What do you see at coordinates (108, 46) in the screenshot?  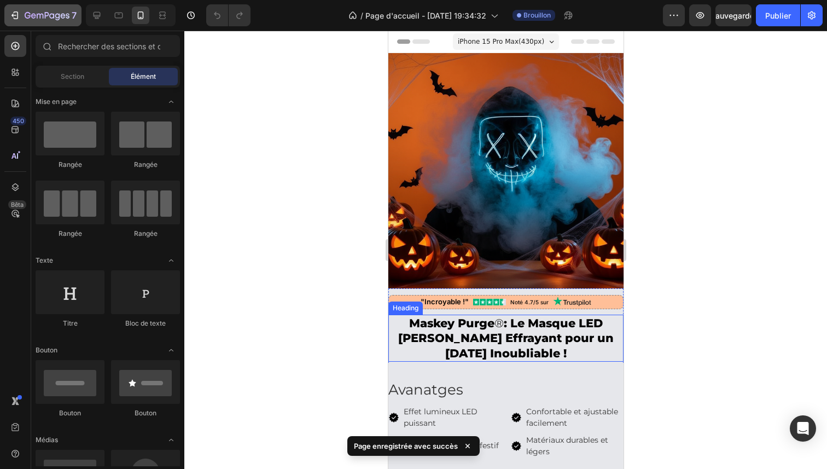 I see `input: Rechercher des sections et des éléments` at bounding box center [108, 46].